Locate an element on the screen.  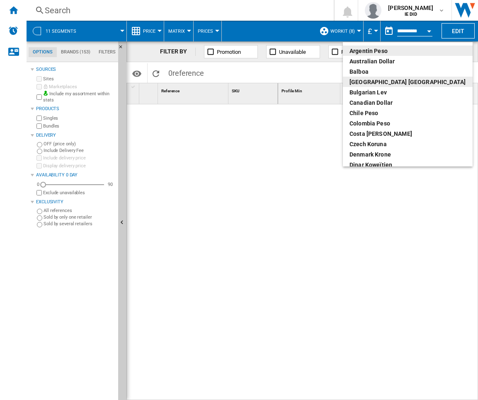
div: Colombia Peso is located at coordinates (407, 123).